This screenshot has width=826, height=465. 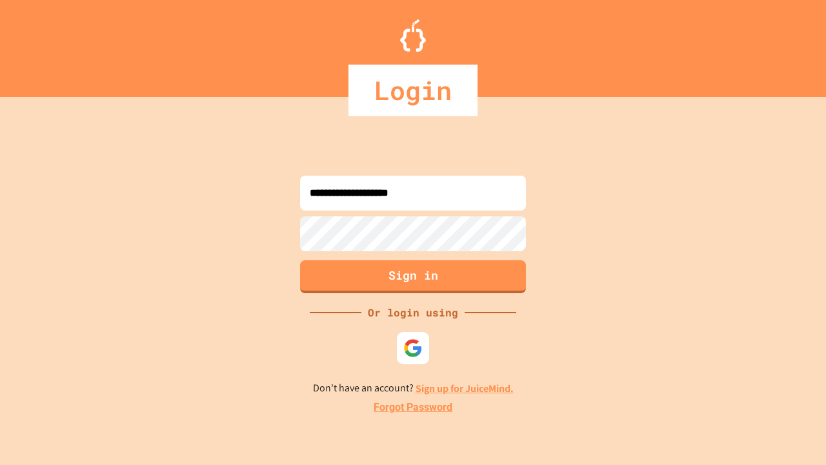 What do you see at coordinates (465, 388) in the screenshot?
I see `a: Sign up for JuiceMind.` at bounding box center [465, 388].